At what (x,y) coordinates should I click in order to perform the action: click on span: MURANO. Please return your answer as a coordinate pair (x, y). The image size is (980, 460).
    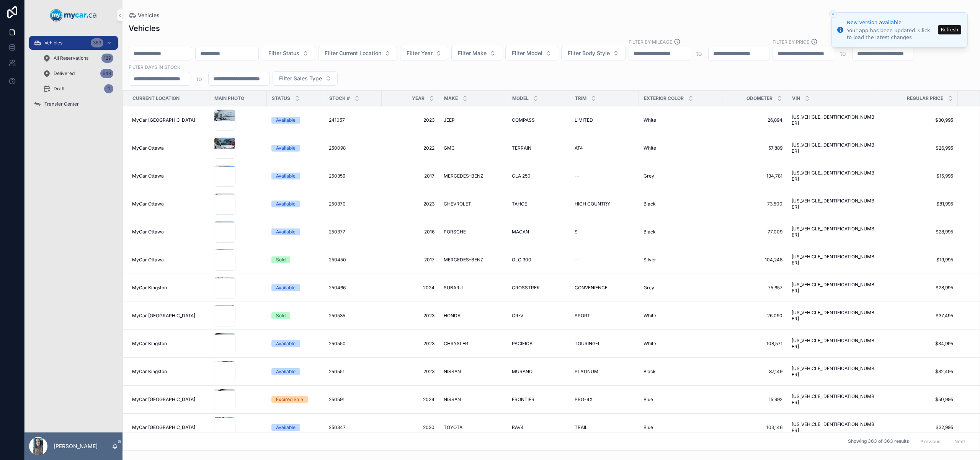
    Looking at the image, I should click on (522, 372).